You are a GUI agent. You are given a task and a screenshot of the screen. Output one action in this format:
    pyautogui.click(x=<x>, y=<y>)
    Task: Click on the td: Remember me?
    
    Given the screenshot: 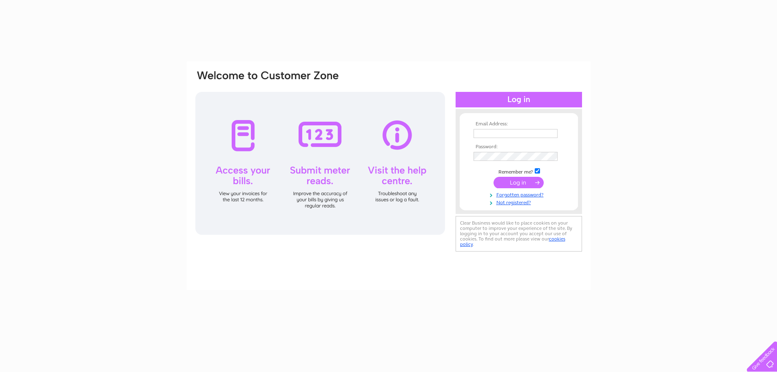 What is the action you would take?
    pyautogui.click(x=519, y=171)
    